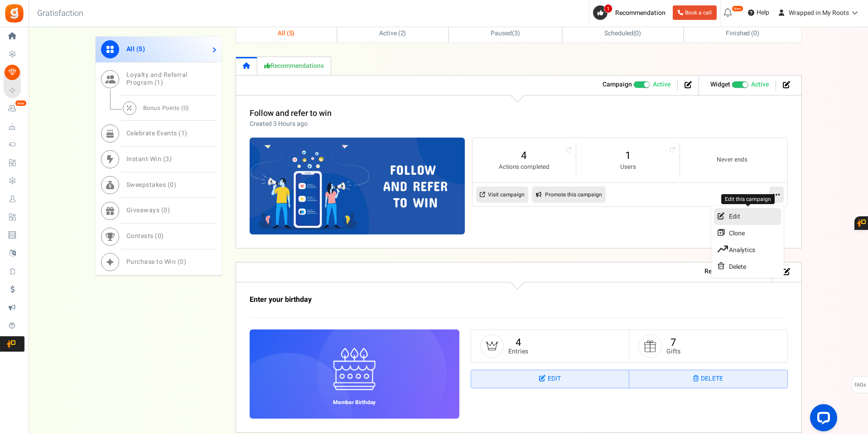 The height and width of the screenshot is (434, 868). What do you see at coordinates (742, 33) in the screenshot?
I see `span: Finished ( )` at bounding box center [742, 33].